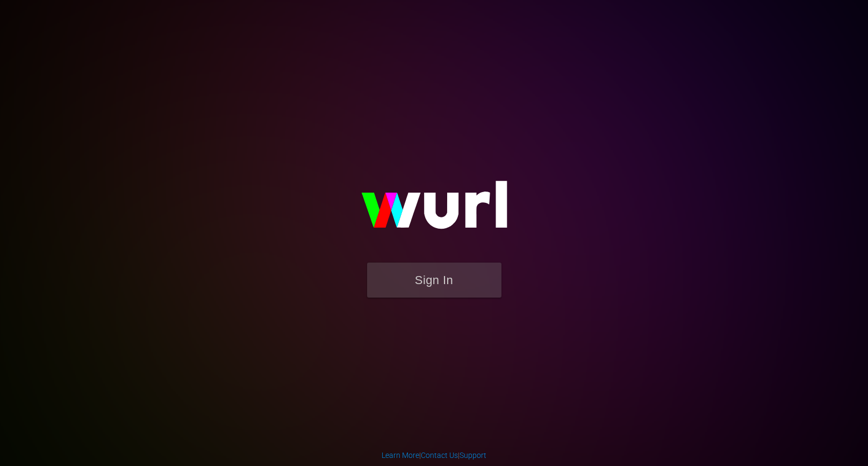  I want to click on a: Learn More, so click(401, 455).